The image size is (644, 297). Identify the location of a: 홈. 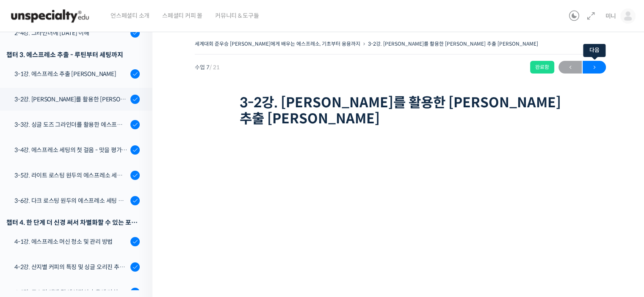
(29, 238).